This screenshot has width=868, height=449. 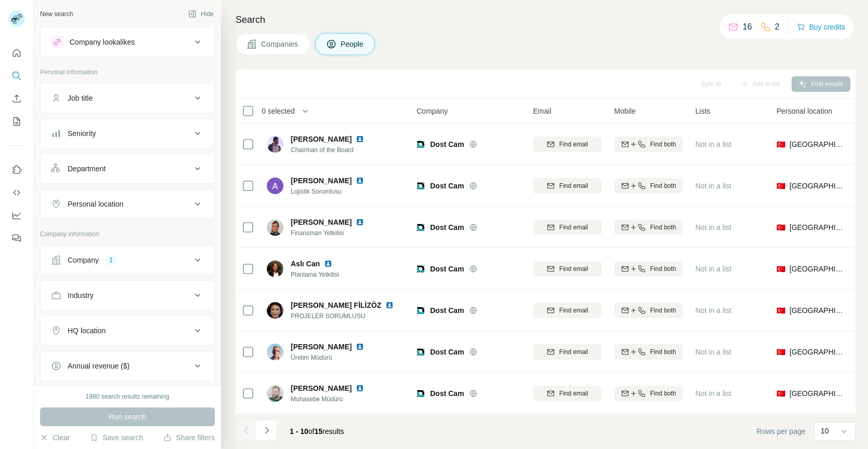 What do you see at coordinates (777, 27) in the screenshot?
I see `p: 2` at bounding box center [777, 27].